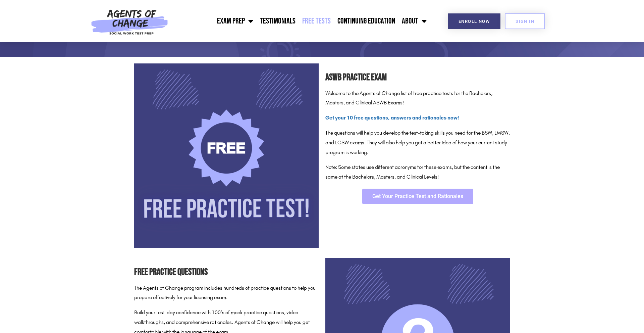  Describe the element at coordinates (317, 21) in the screenshot. I see `a: Free Tests` at that location.